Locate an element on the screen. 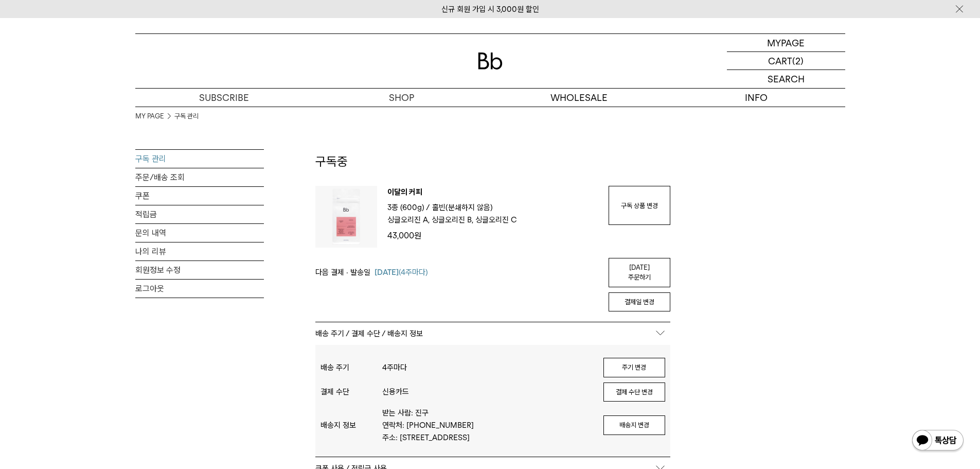  p: CART is located at coordinates (780, 61).